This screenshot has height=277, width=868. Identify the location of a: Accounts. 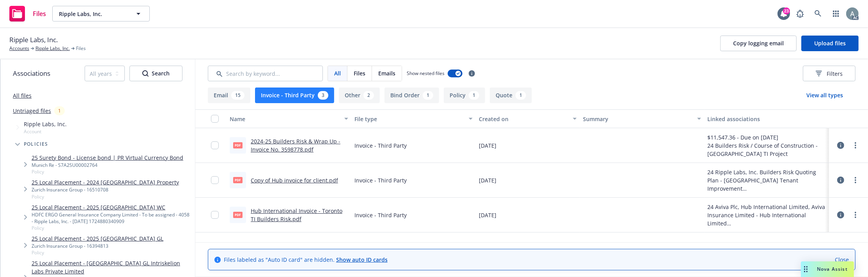
(19, 48).